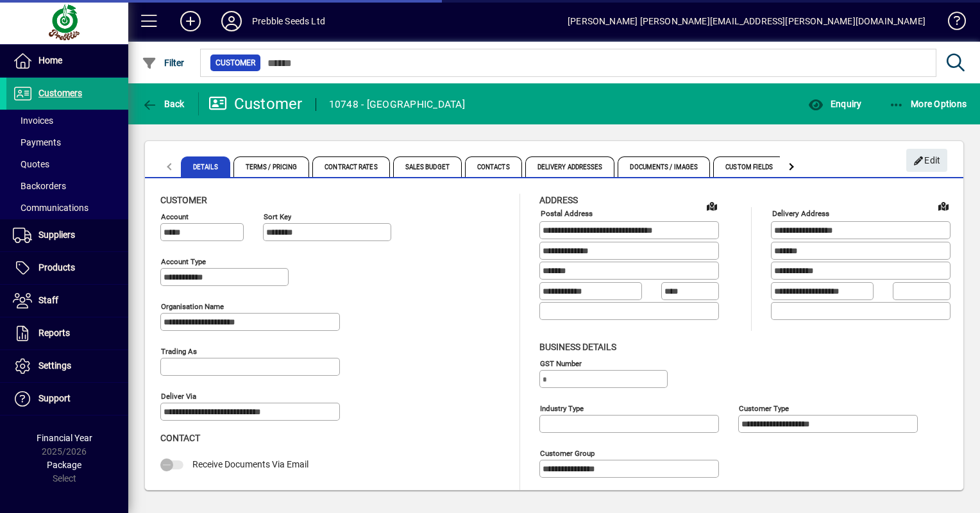 The width and height of the screenshot is (980, 513). Describe the element at coordinates (163, 104) in the screenshot. I see `span: Back` at that location.